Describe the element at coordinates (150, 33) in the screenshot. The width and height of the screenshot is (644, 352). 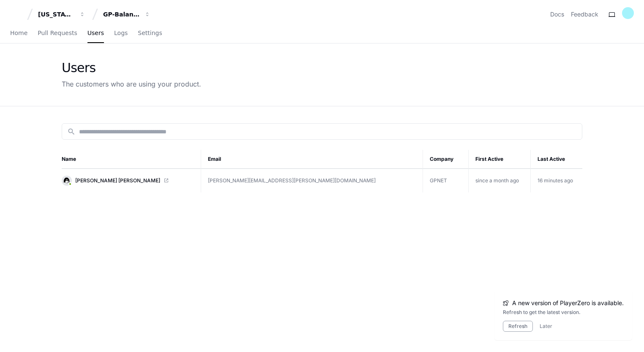
I see `a: Settings` at that location.